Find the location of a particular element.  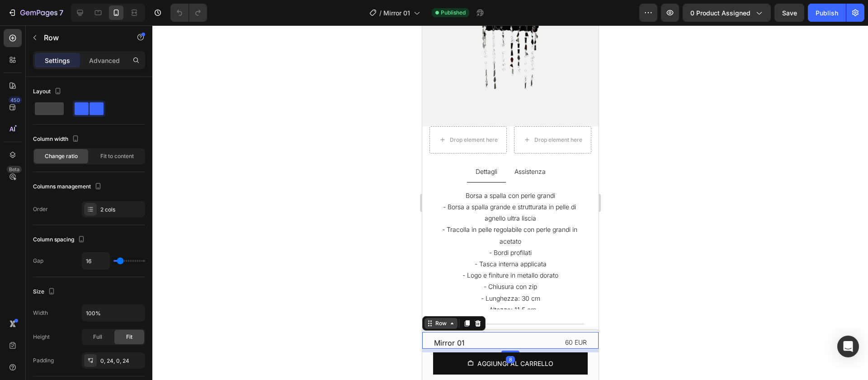

div: 2 cols is located at coordinates (122, 209).